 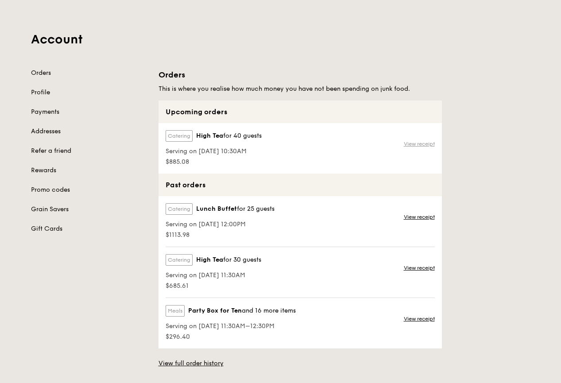 I want to click on div: Upcoming orders, so click(x=300, y=112).